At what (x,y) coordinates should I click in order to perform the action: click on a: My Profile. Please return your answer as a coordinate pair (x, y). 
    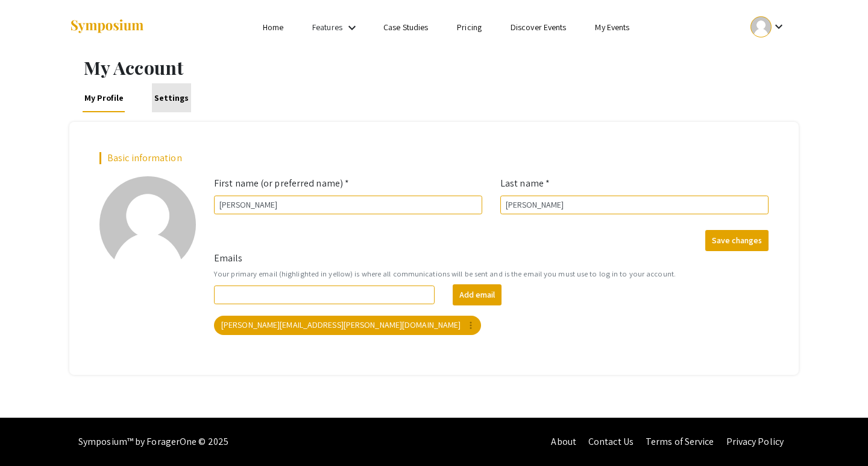
    Looking at the image, I should click on (104, 98).